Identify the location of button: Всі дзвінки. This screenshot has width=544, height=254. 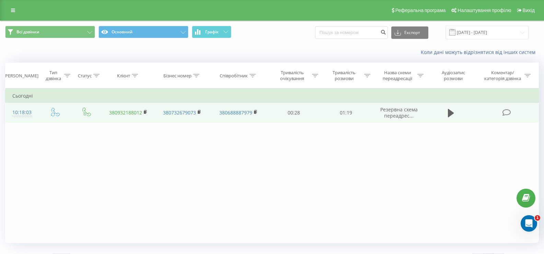
(50, 32).